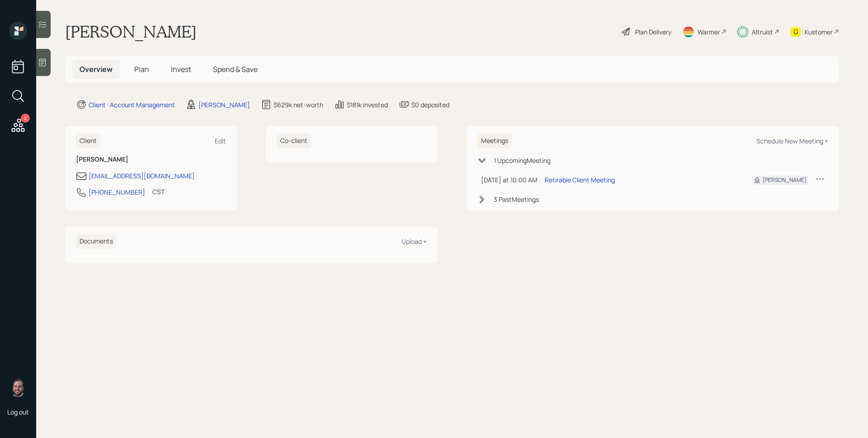  I want to click on div: 3 Past Meeting s, so click(516, 199).